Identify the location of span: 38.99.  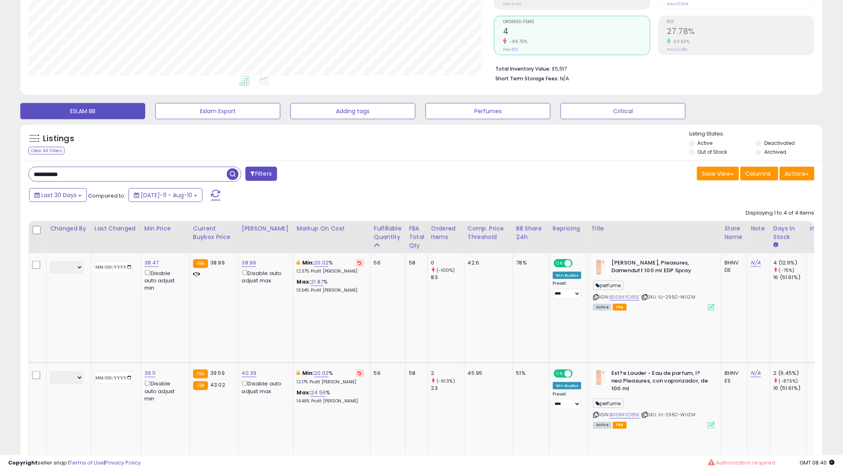
(217, 262).